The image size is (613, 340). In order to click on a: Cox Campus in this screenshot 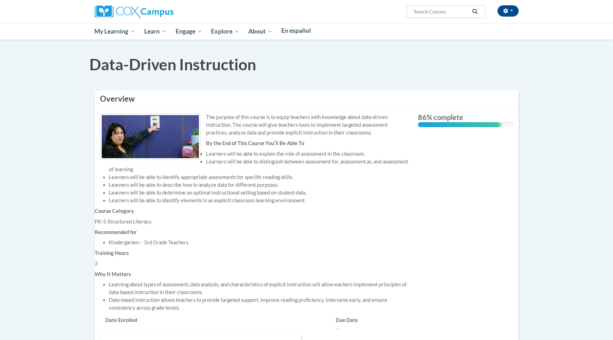, I will do `click(134, 11)`.